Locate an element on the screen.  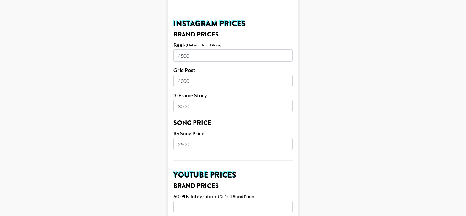
h2: YouTube Prices is located at coordinates (233, 175).